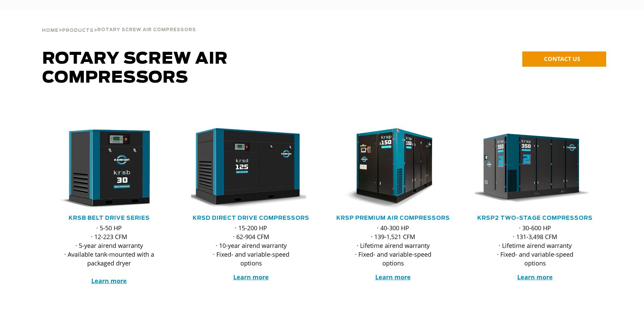 The height and width of the screenshot is (320, 644). What do you see at coordinates (393, 245) in the screenshot?
I see `p: · 40-300 HP · 139-1,521 CFM · Lifetime airend warranty · Fixed- and variable-speed options` at bounding box center [393, 245].